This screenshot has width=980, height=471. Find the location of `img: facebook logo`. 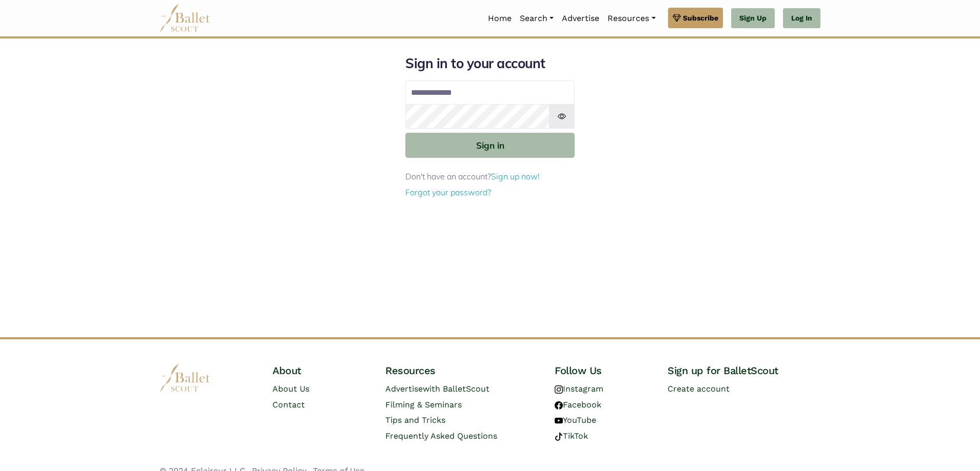

img: facebook logo is located at coordinates (558, 405).